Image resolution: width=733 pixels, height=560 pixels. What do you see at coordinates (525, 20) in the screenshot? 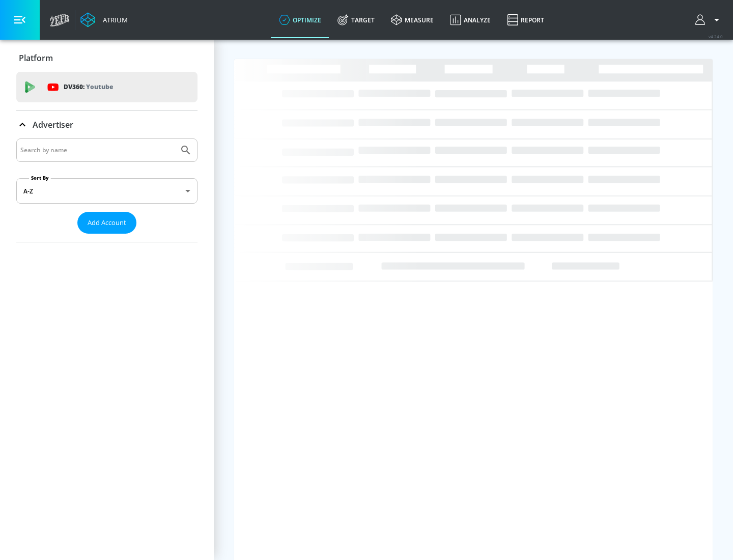
I see `a: Report` at bounding box center [525, 20].